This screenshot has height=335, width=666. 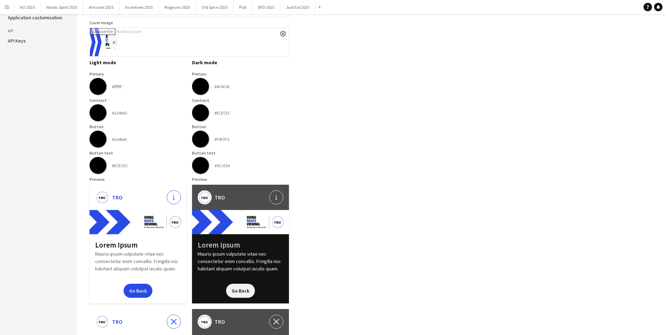 What do you see at coordinates (17, 41) in the screenshot?
I see `a: API Keys` at bounding box center [17, 41].